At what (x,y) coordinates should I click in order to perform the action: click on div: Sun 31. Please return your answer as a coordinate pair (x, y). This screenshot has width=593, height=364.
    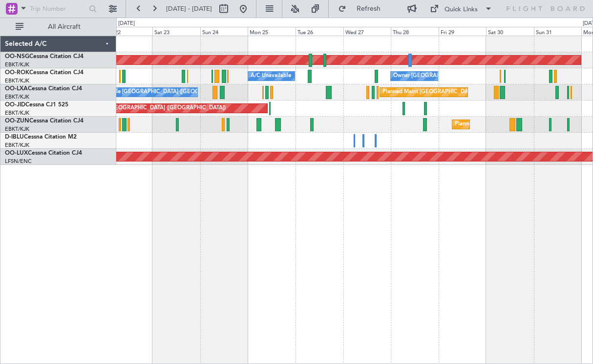
    Looking at the image, I should click on (558, 31).